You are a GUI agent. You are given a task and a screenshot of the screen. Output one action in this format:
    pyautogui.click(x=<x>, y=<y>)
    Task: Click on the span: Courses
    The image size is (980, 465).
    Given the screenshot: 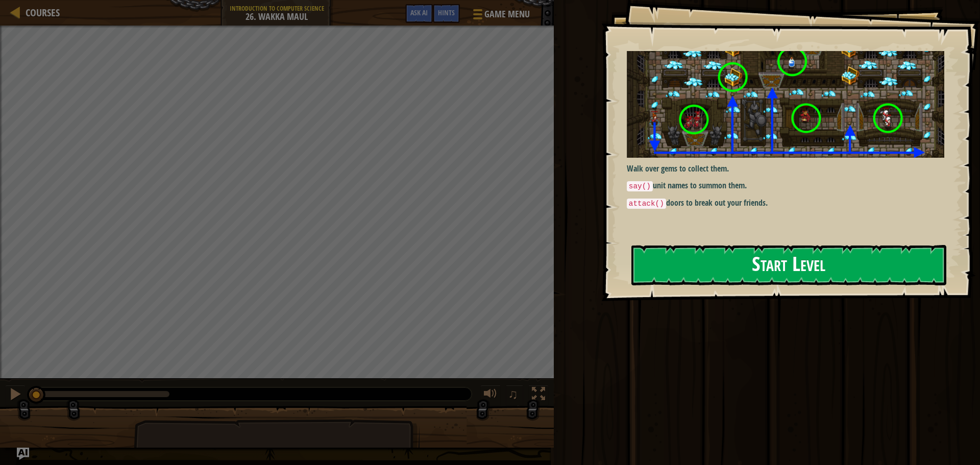 What is the action you would take?
    pyautogui.click(x=42, y=12)
    